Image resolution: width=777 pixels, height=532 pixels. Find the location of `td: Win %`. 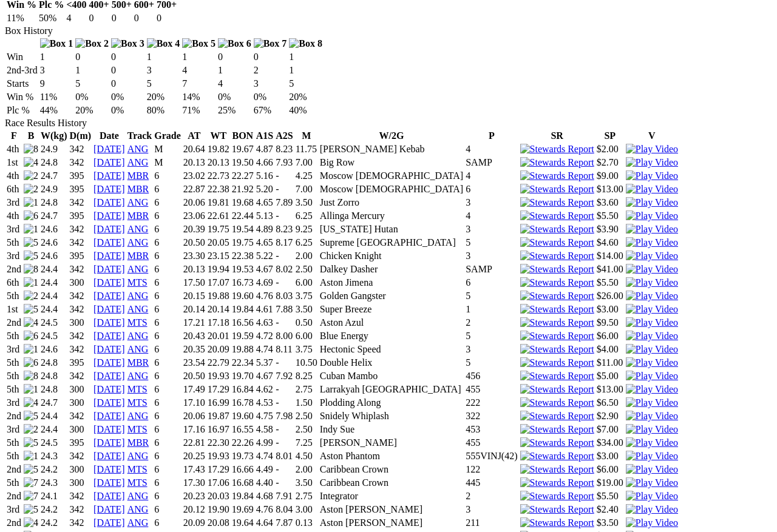

td: Win % is located at coordinates (22, 97).